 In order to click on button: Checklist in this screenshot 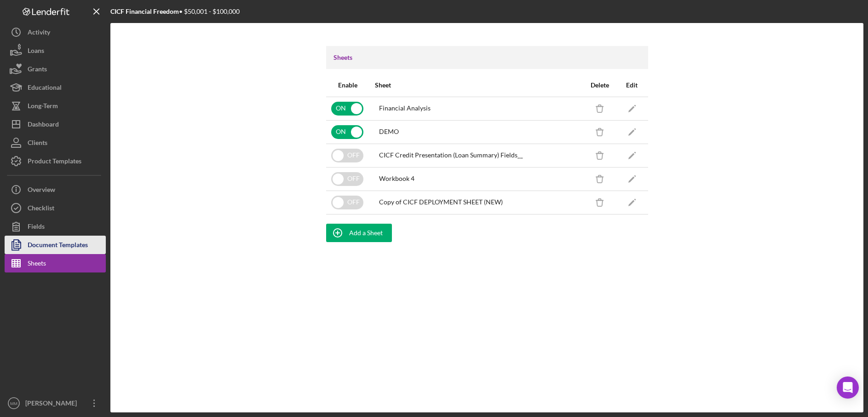, I will do `click(55, 208)`.